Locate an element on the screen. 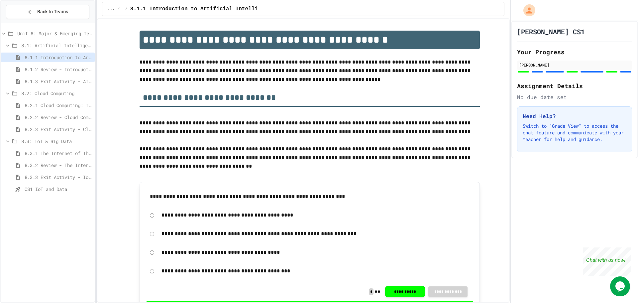 Image resolution: width=638 pixels, height=303 pixels. span: 8.1.3 Exit Activity - AI Detective is located at coordinates (58, 81).